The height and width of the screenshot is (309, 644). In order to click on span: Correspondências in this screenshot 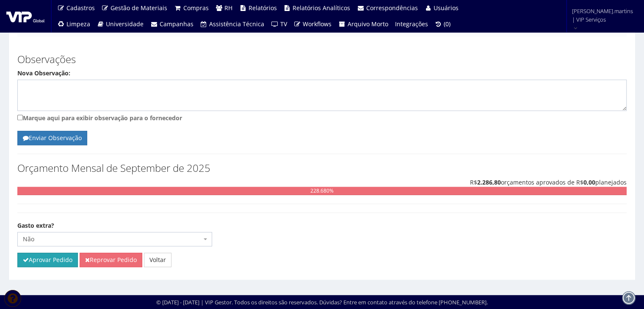, I will do `click(392, 8)`.